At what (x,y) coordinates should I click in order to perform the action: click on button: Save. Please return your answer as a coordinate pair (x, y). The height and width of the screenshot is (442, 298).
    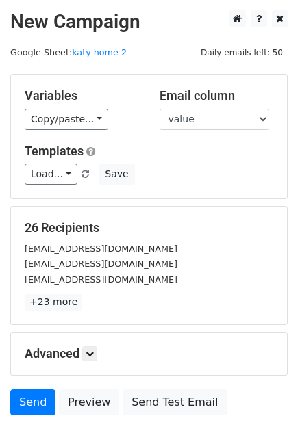
    Looking at the image, I should click on (116, 174).